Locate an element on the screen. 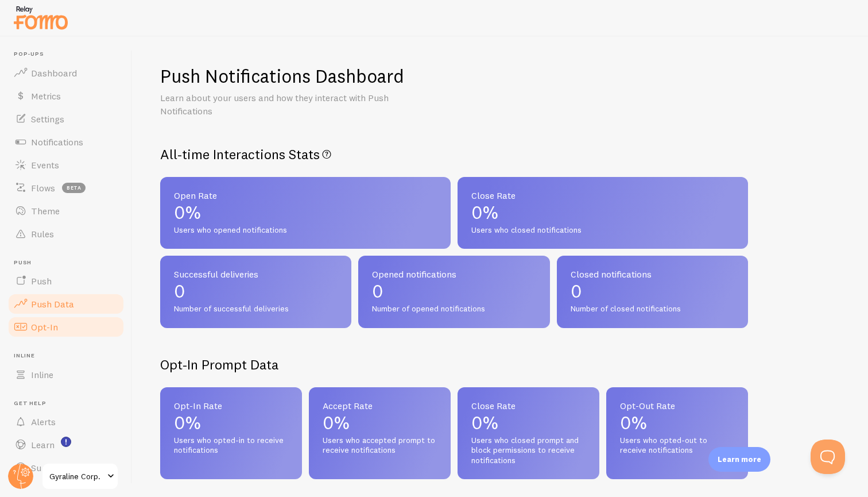 Image resolution: width=868 pixels, height=497 pixels. a: Push Data is located at coordinates (66, 304).